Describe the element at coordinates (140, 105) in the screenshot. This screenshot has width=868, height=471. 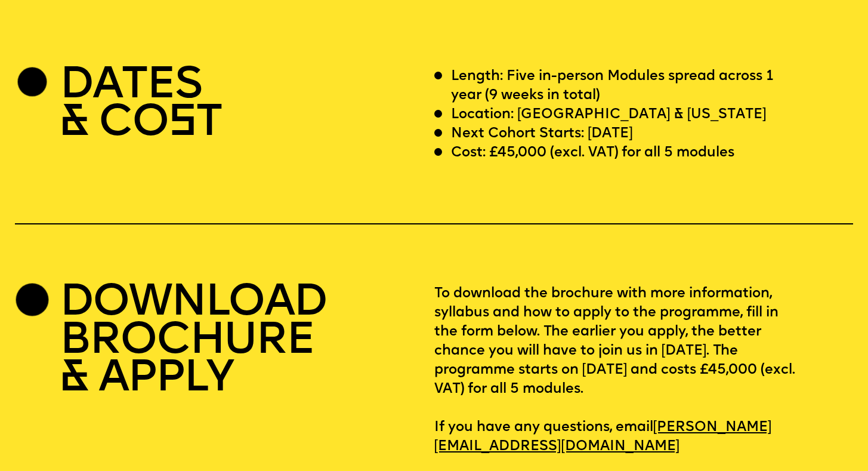
I see `h2: DATES & CO T` at that location.